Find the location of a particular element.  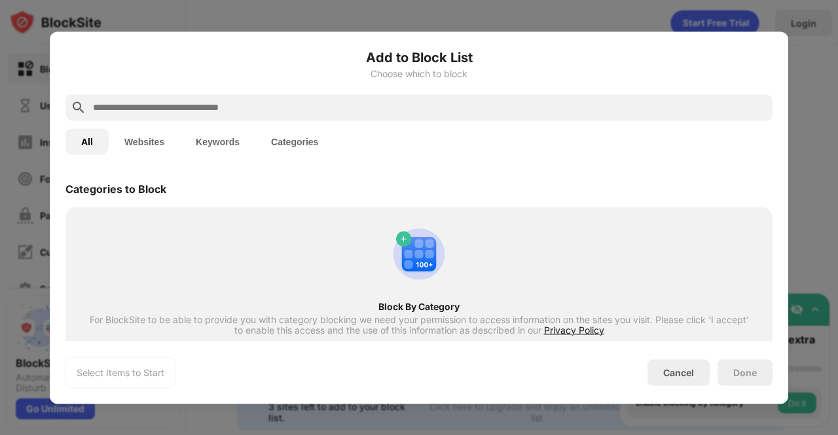

button: All is located at coordinates (87, 141).